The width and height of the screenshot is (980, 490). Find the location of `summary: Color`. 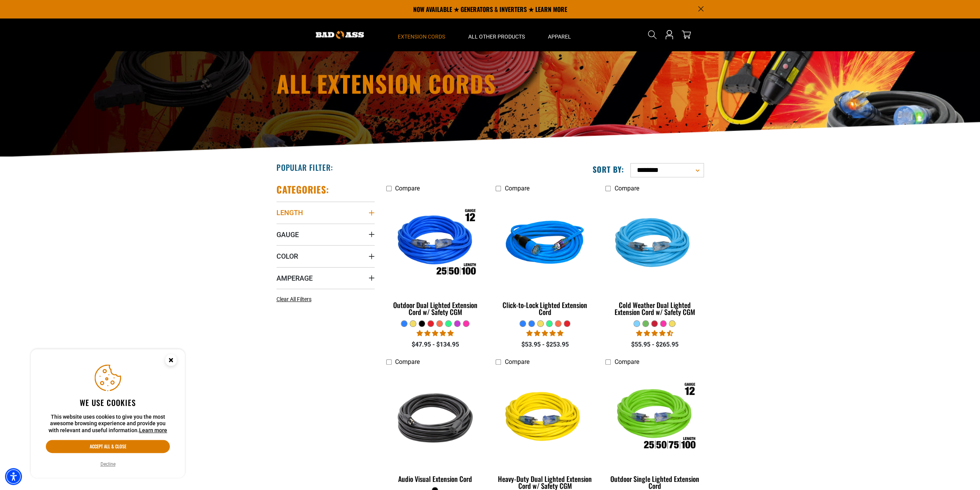

summary: Color is located at coordinates (325, 256).